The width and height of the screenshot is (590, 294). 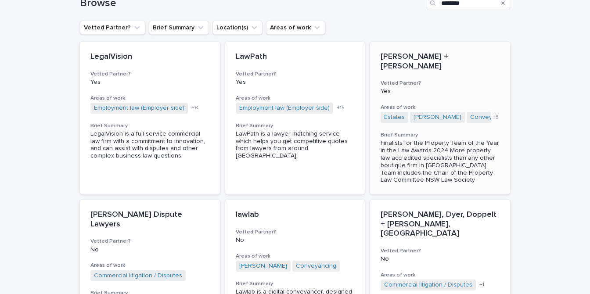 What do you see at coordinates (179, 28) in the screenshot?
I see `button: Brief Summary` at bounding box center [179, 28].